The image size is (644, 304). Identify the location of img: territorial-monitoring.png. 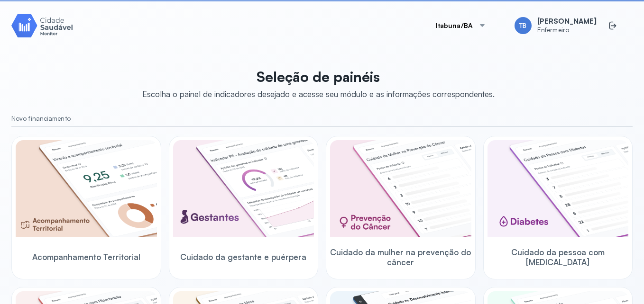
(86, 189).